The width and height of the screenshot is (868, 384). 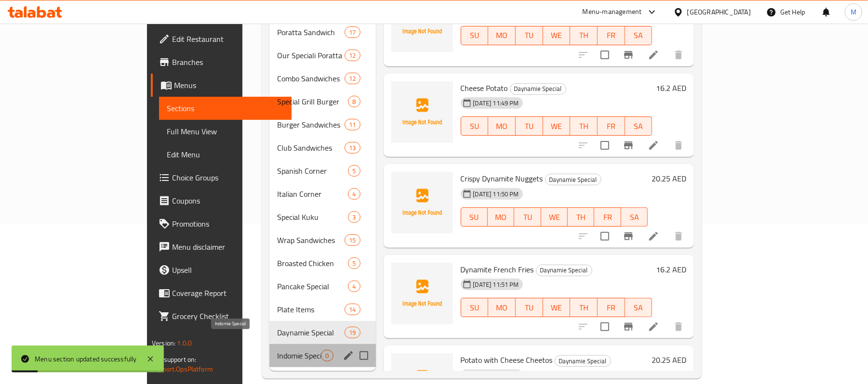 I want to click on div: Combo Sandwiches12, so click(x=322, y=79).